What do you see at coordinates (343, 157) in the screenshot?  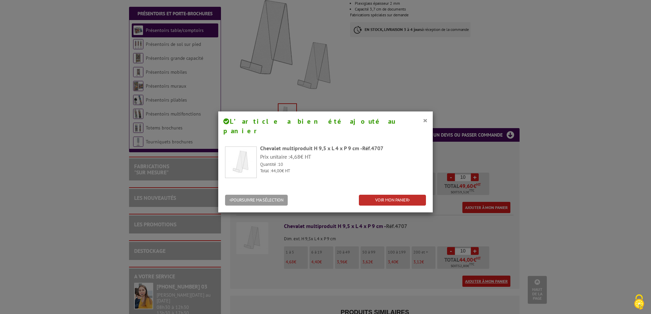 I see `p: Prix unitaire : € HT` at bounding box center [343, 157].